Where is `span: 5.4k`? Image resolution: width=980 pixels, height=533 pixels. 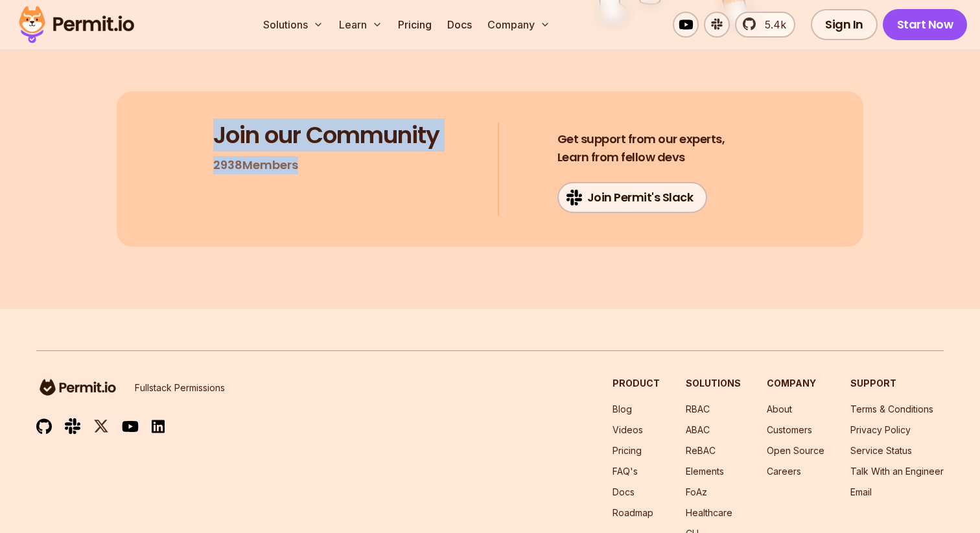
span: 5.4k is located at coordinates (772, 24).